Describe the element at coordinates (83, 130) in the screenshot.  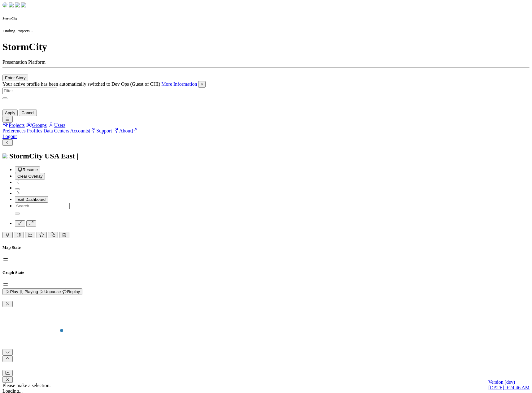
I see `a: Accounts` at that location.